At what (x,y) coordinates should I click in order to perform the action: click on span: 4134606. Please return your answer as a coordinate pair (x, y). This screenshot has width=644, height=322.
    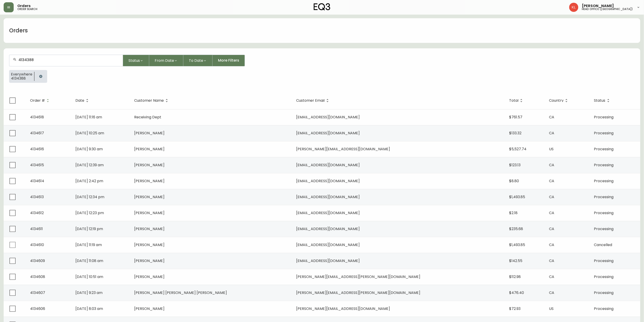
    Looking at the image, I should click on (38, 309).